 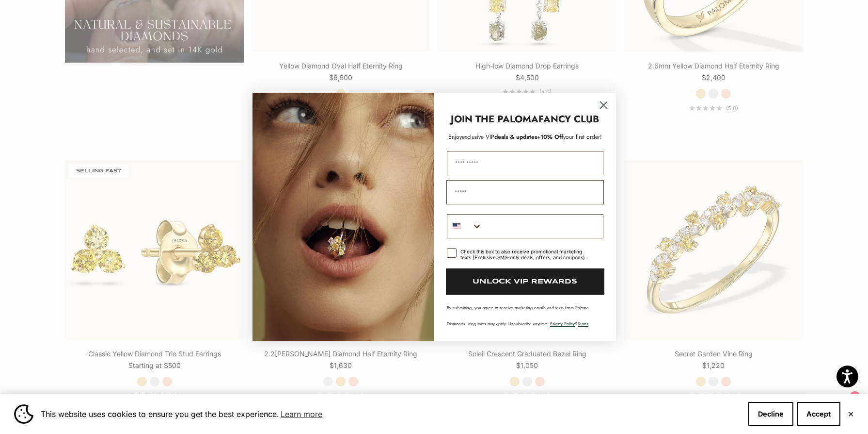 I want to click on span: deals & updates, so click(x=499, y=137).